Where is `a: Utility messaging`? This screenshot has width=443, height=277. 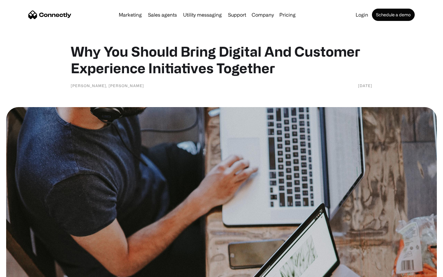 a: Utility messaging is located at coordinates (202, 15).